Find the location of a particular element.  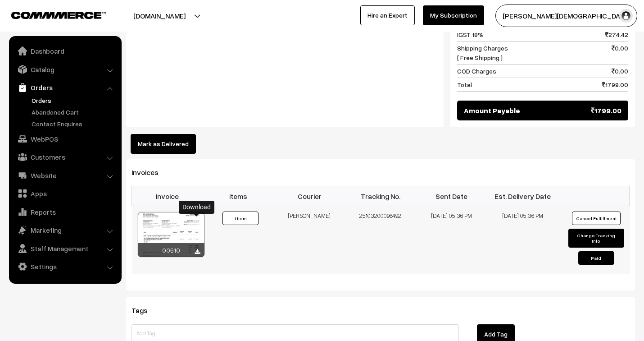

a: Catalog is located at coordinates (65, 70).